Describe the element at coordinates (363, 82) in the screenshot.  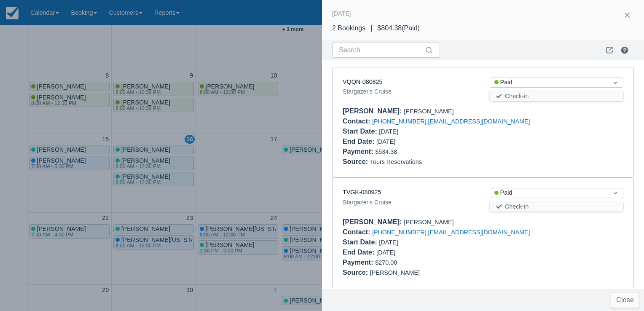
I see `a: VQQN-080825` at that location.